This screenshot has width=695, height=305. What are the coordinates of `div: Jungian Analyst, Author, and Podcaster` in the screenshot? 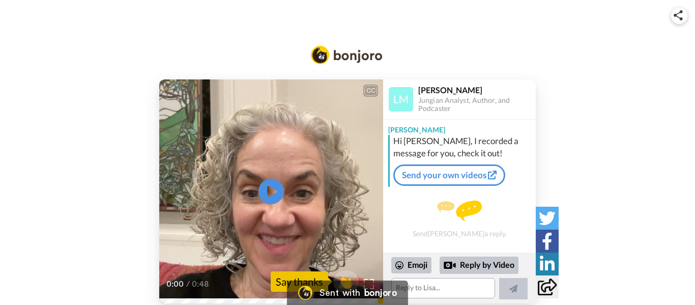 It's located at (477, 105).